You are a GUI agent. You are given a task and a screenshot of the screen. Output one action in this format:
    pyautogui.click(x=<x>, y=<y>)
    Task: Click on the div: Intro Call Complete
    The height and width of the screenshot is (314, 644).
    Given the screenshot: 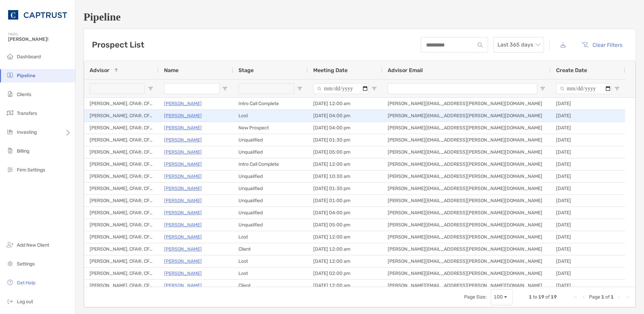 What is the action you would take?
    pyautogui.click(x=271, y=103)
    